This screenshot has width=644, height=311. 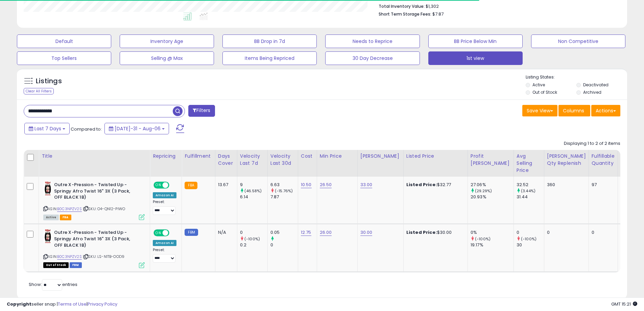 What do you see at coordinates (64, 41) in the screenshot?
I see `button: Default` at bounding box center [64, 41].